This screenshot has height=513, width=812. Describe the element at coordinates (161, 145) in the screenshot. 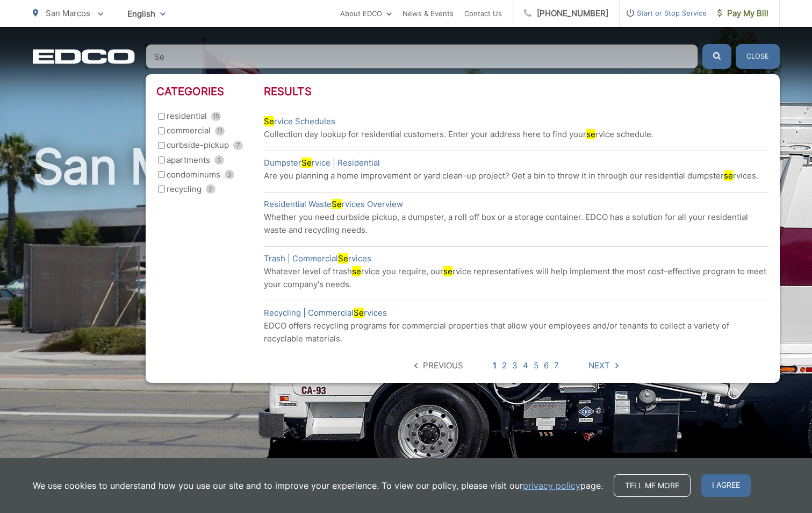

I see `input: curbside-pickup 7` at that location.